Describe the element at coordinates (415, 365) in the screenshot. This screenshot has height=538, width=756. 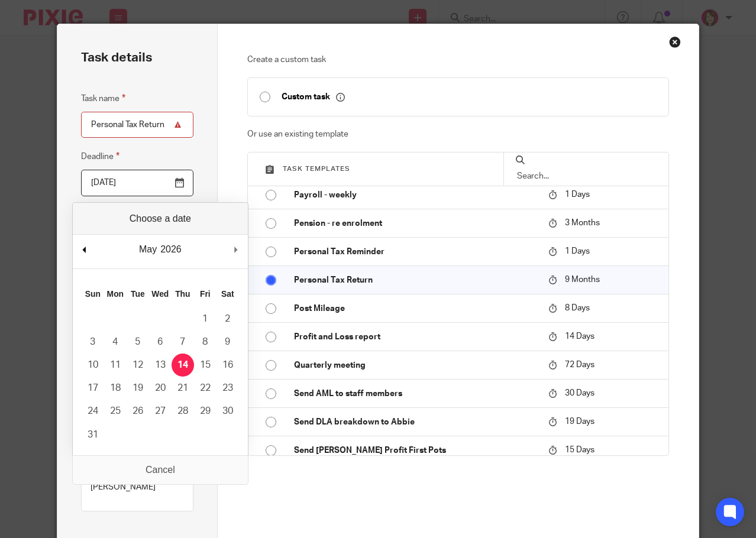
I see `p: Quarterly meeting` at that location.